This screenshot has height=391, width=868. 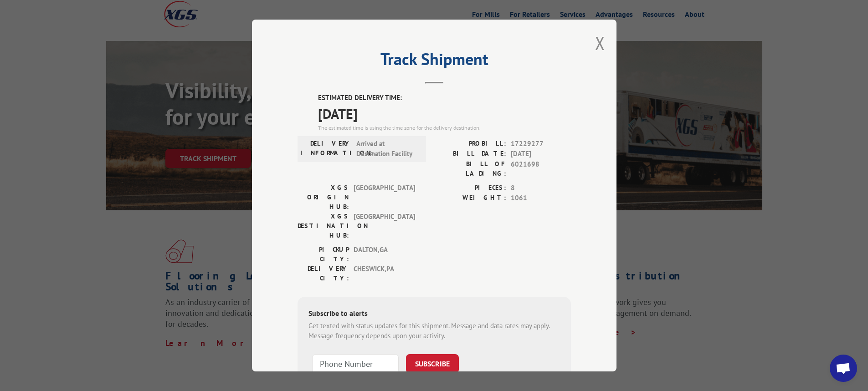 I want to click on label: PROBILL:, so click(x=470, y=144).